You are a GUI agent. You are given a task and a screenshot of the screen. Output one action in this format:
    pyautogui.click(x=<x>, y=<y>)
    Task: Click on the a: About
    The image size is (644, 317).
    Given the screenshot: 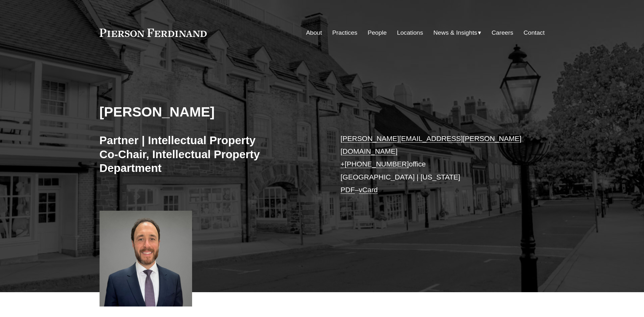 What is the action you would take?
    pyautogui.click(x=314, y=33)
    